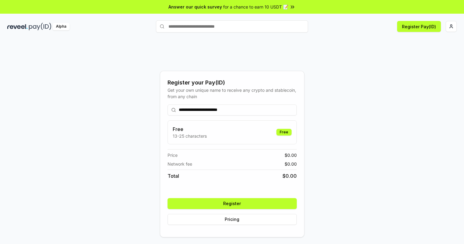 The image size is (464, 244). I want to click on span: Answer our quick survey, so click(195, 7).